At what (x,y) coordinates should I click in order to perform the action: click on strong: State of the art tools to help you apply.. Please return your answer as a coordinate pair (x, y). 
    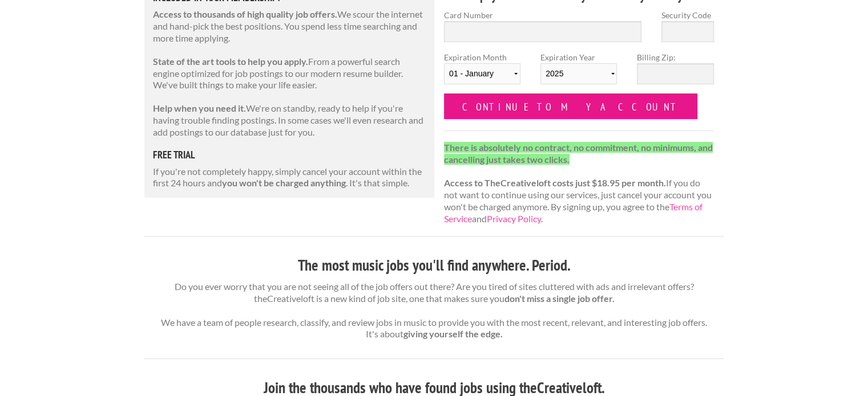
    Looking at the image, I should click on (230, 61).